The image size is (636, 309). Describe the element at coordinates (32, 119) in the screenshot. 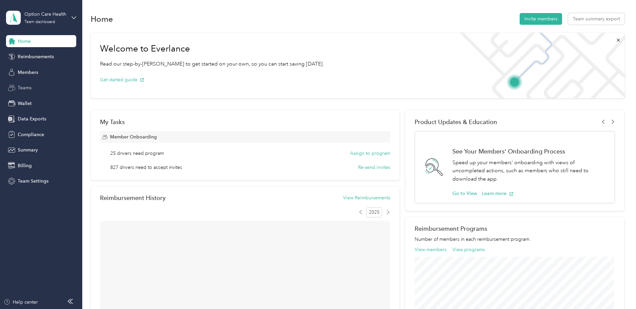

I see `span: Data Exports` at that location.